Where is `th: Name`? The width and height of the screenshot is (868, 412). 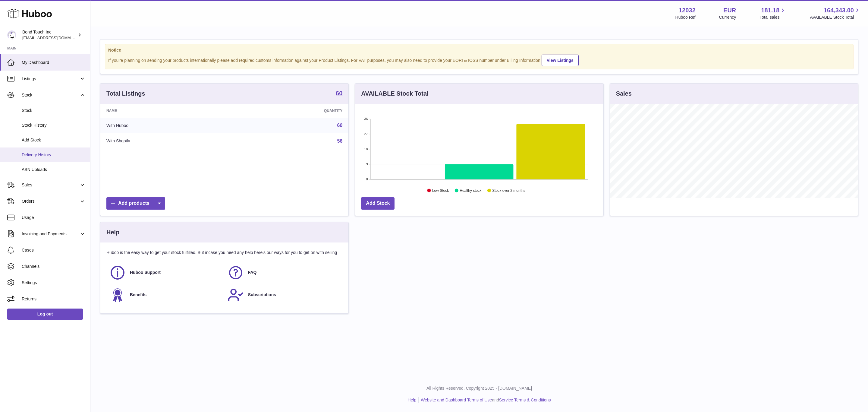
th: Name is located at coordinates (167, 111).